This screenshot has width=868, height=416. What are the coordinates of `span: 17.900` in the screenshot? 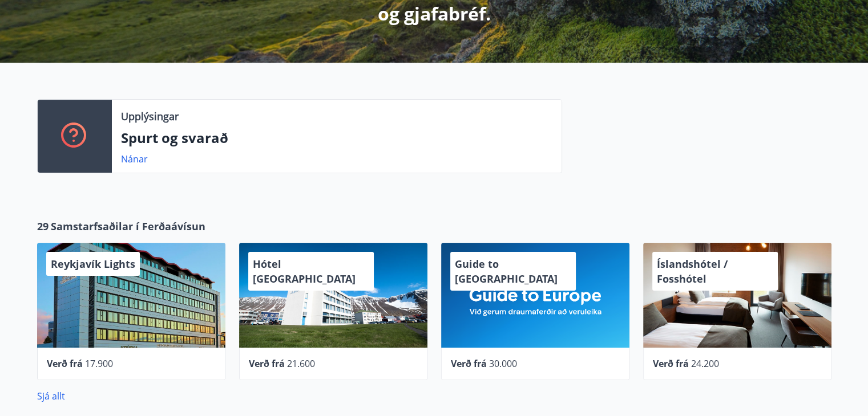 It's located at (98, 363).